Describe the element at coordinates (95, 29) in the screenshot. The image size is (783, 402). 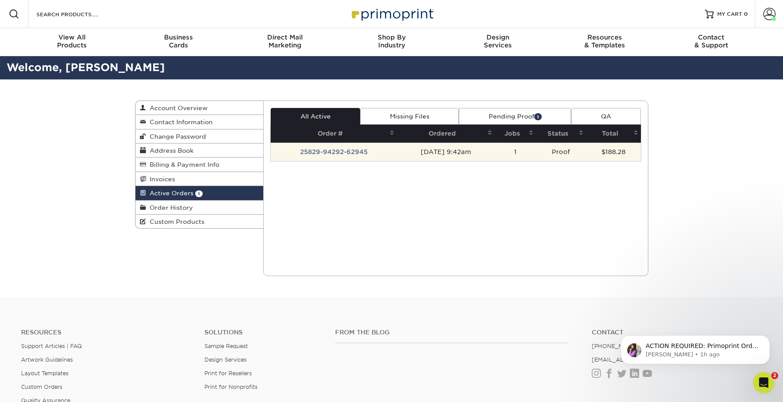
I see `p: ACTION REQUIRED: Primoprint Order 25829-94292-62945 Thank you for placing your print order with P...` at that location.